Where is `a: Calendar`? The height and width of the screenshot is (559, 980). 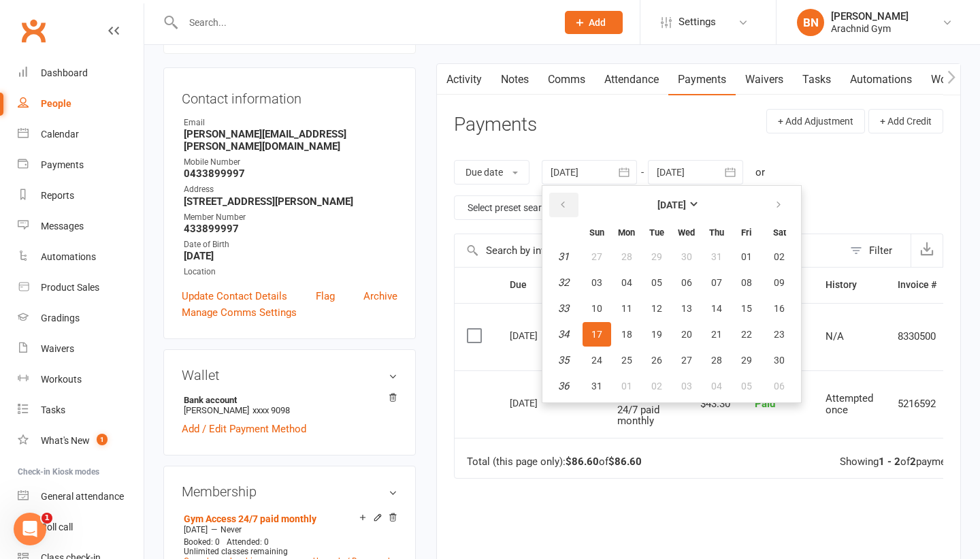
a: Calendar is located at coordinates (80, 134).